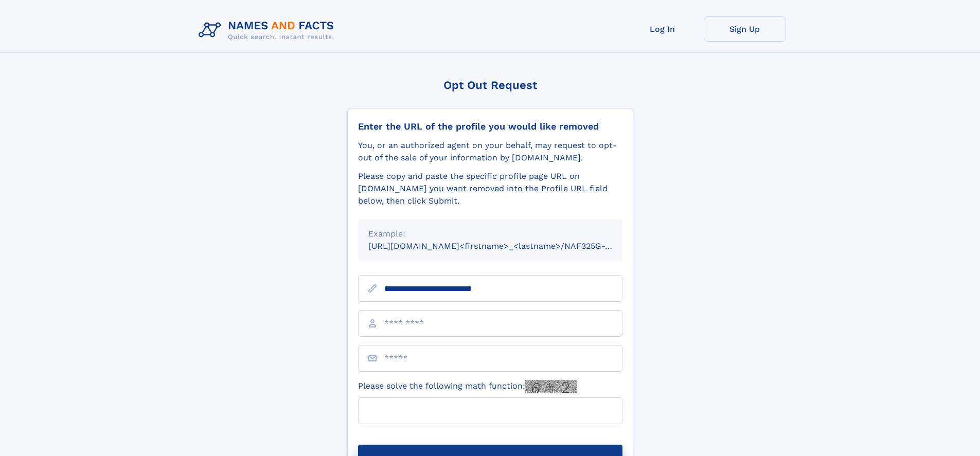  Describe the element at coordinates (662, 28) in the screenshot. I see `a: Log In` at that location.